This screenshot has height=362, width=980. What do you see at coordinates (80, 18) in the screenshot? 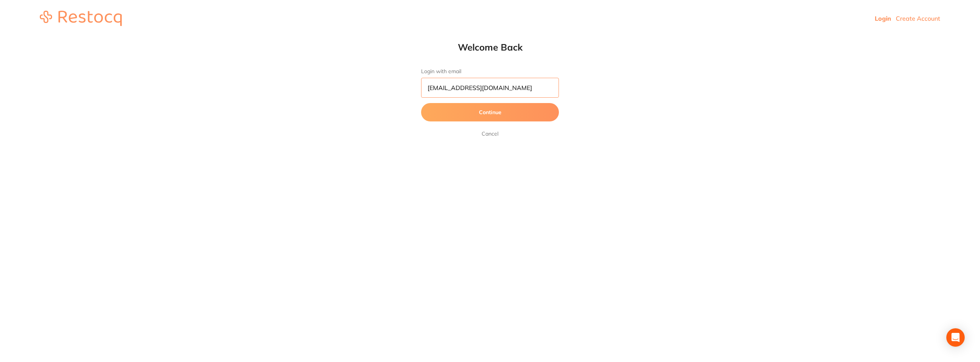
I see `img: restocq_logo.svg` at bounding box center [80, 18].